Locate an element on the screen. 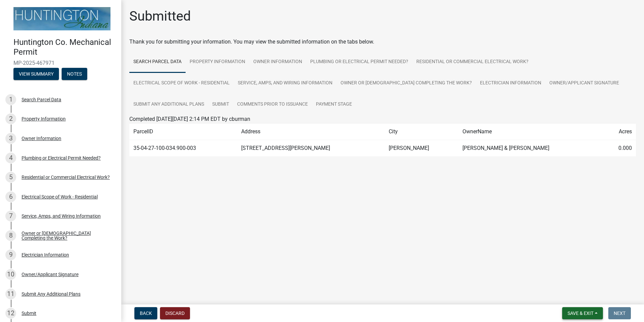  div: Electrician Information is located at coordinates (45, 255).